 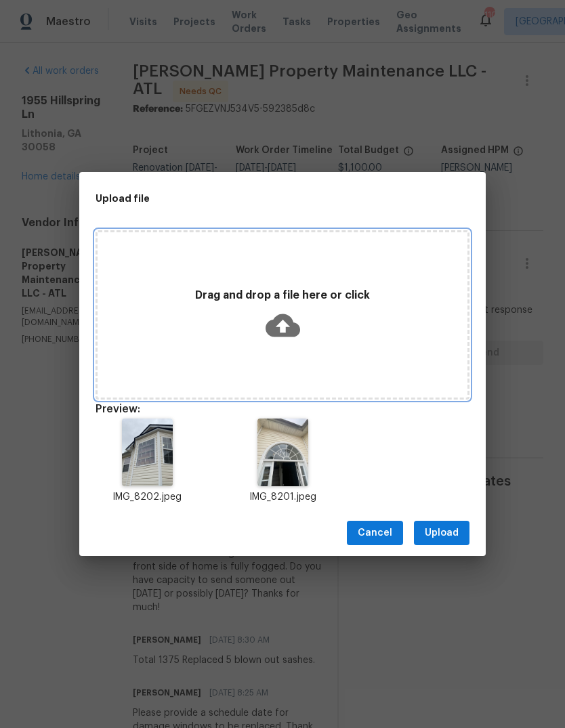 I want to click on img: 9k=, so click(x=283, y=453).